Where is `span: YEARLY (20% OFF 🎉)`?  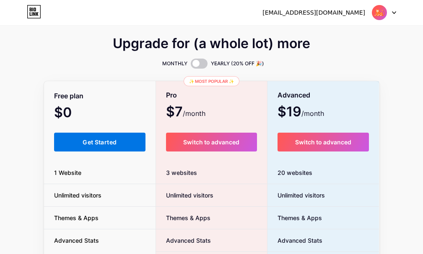 span: YEARLY (20% OFF 🎉) is located at coordinates (237, 64).